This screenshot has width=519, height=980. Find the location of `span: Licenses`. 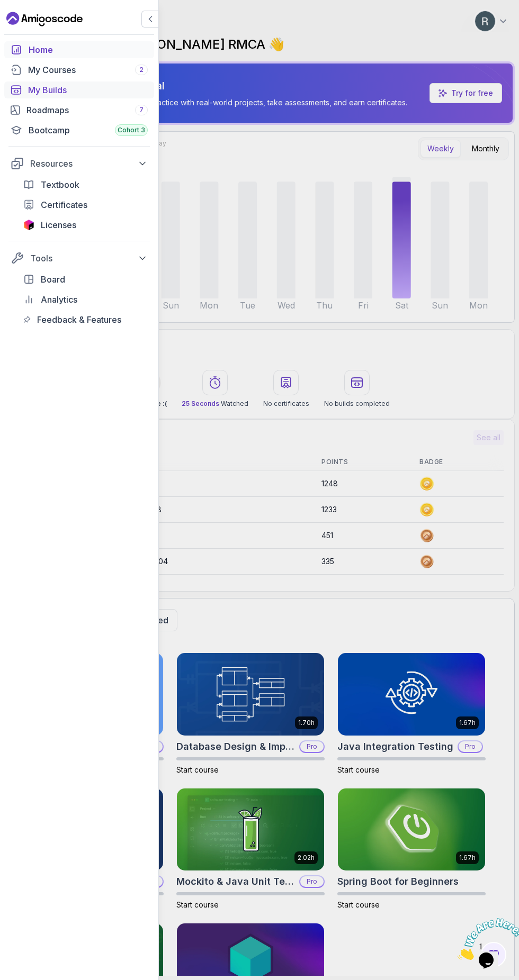

span: Licenses is located at coordinates (58, 225).